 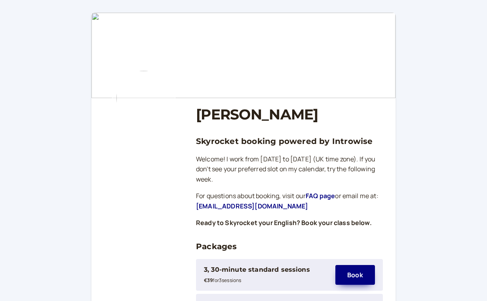 I want to click on h3: Packages, so click(x=290, y=247).